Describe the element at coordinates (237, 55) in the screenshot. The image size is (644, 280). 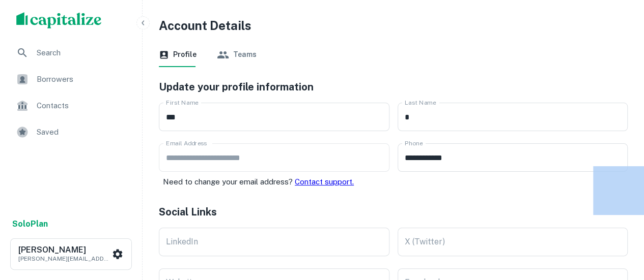
I see `button: Teams` at that location.